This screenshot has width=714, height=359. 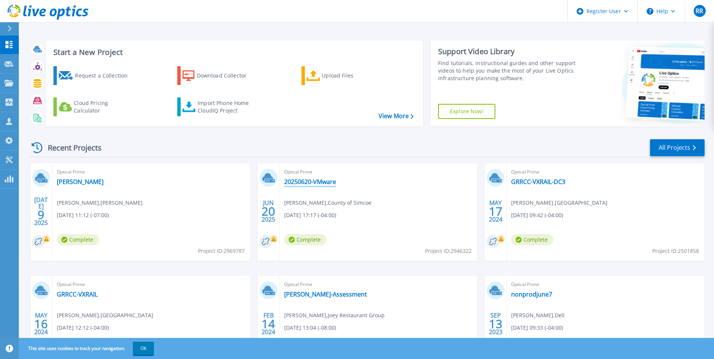 I want to click on a: nonprodjune7, so click(x=531, y=294).